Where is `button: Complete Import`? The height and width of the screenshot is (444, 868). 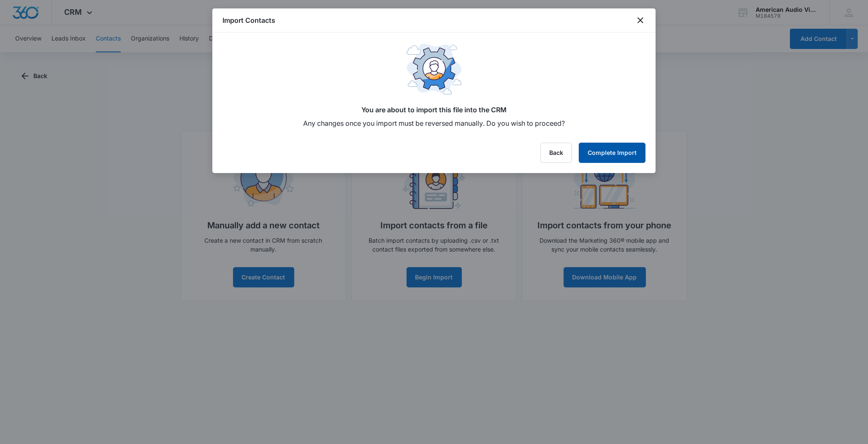
button: Complete Import is located at coordinates (612, 153).